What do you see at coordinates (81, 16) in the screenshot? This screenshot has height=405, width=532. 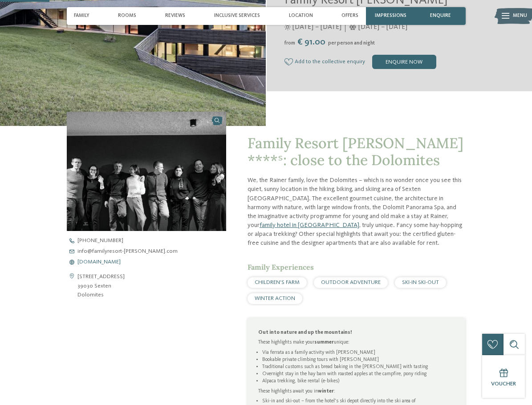 I see `span: Family` at bounding box center [81, 16].